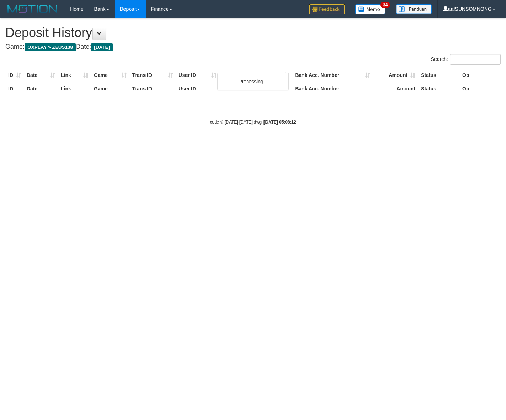 The height and width of the screenshot is (420, 506). I want to click on span: 34, so click(385, 5).